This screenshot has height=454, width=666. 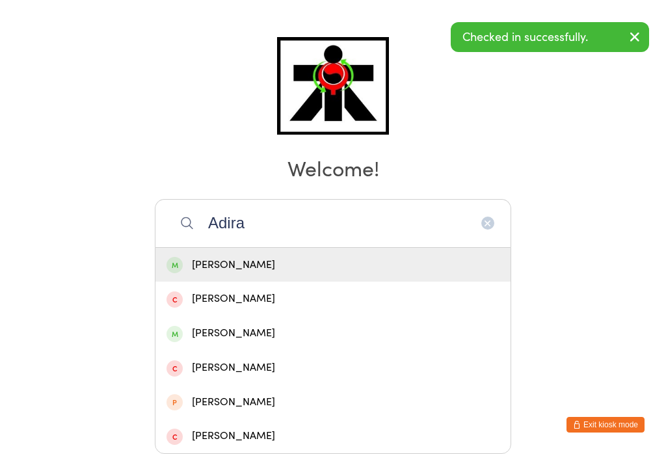 What do you see at coordinates (333, 167) in the screenshot?
I see `h2: Welcome!` at bounding box center [333, 167].